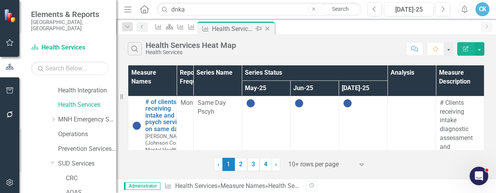 This screenshot has height=193, width=496. Describe the element at coordinates (259, 9) in the screenshot. I see `input: Search ClearPoint...` at that location.